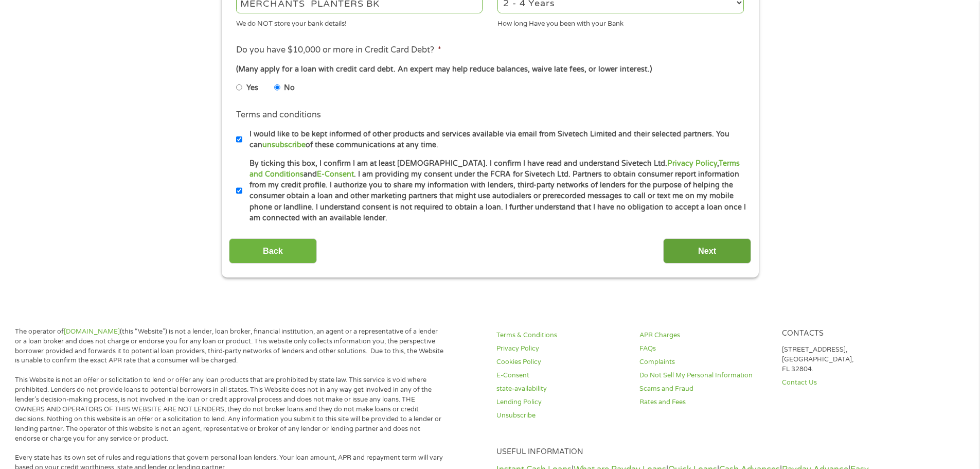  I want to click on a: state-availability, so click(562, 389).